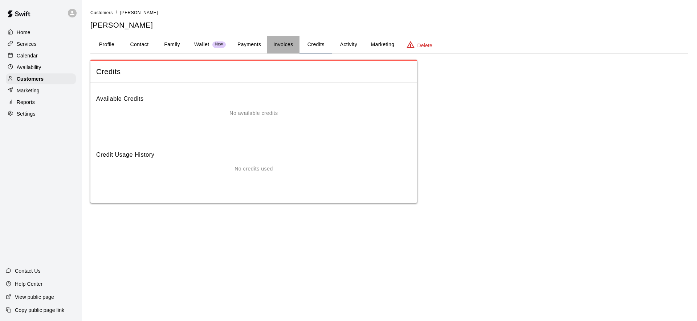 The width and height of the screenshot is (697, 321). I want to click on div: Settings, so click(41, 114).